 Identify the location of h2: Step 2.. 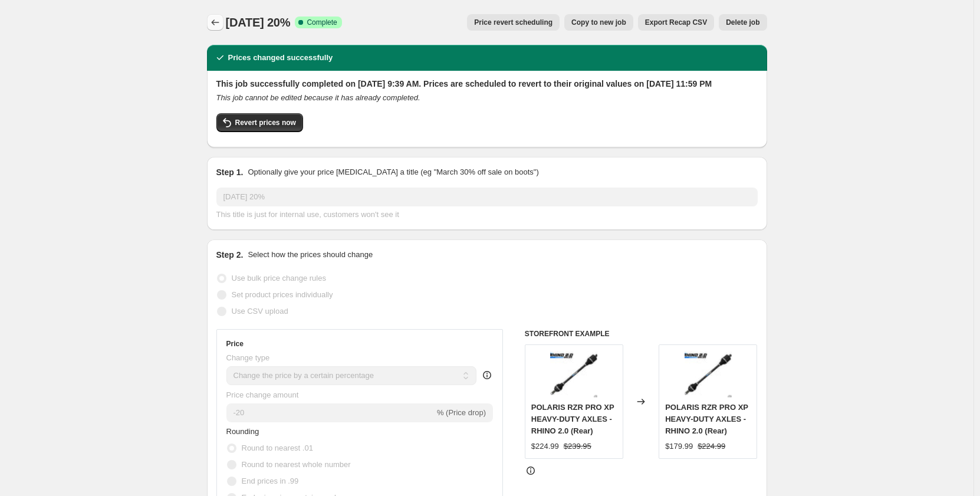
(230, 255).